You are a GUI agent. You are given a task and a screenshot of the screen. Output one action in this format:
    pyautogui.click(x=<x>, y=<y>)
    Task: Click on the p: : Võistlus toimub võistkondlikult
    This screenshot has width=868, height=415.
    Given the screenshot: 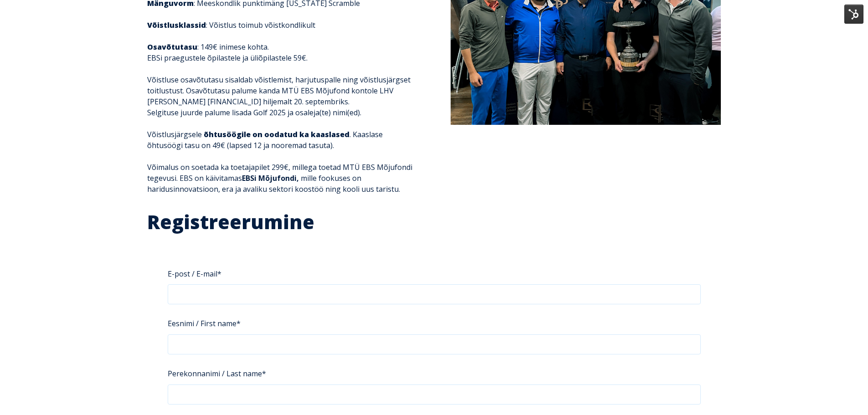 What is the action you would take?
    pyautogui.click(x=282, y=25)
    